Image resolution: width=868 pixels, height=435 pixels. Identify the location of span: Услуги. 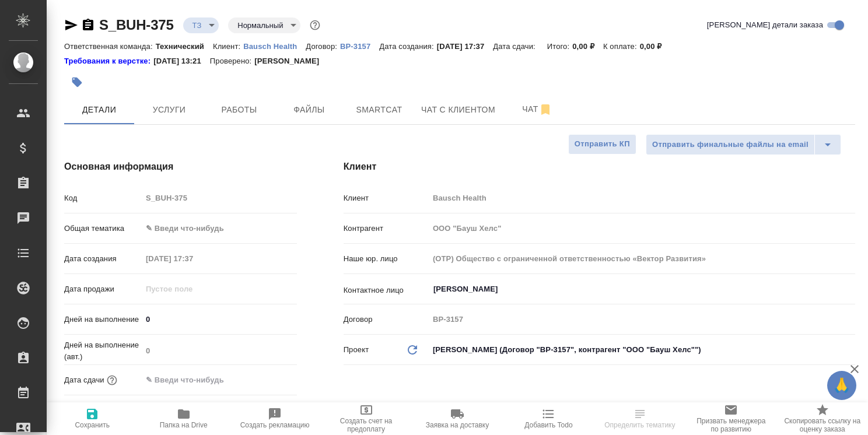
(169, 110).